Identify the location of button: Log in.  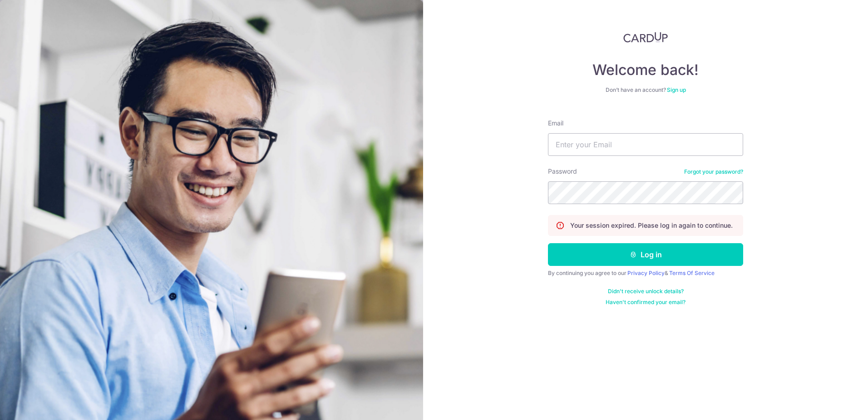
(646, 255).